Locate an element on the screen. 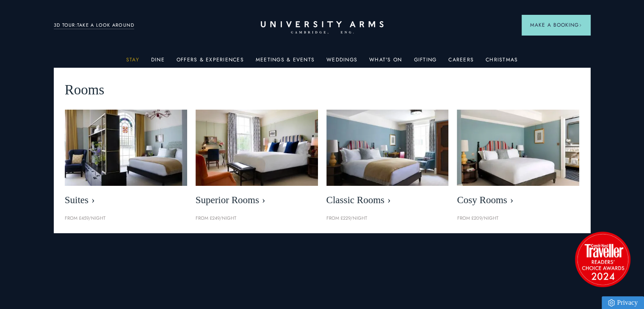 Image resolution: width=644 pixels, height=309 pixels. a: Gifting is located at coordinates (425, 62).